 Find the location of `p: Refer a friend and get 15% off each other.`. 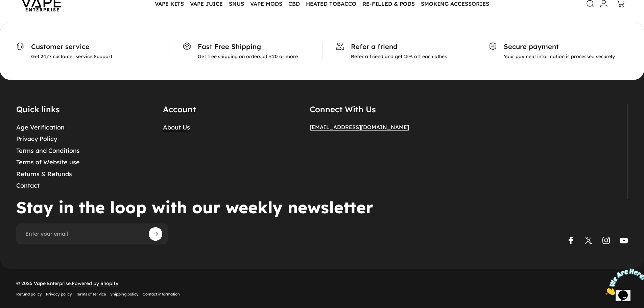

p: Refer a friend and get 15% off each other. is located at coordinates (399, 56).